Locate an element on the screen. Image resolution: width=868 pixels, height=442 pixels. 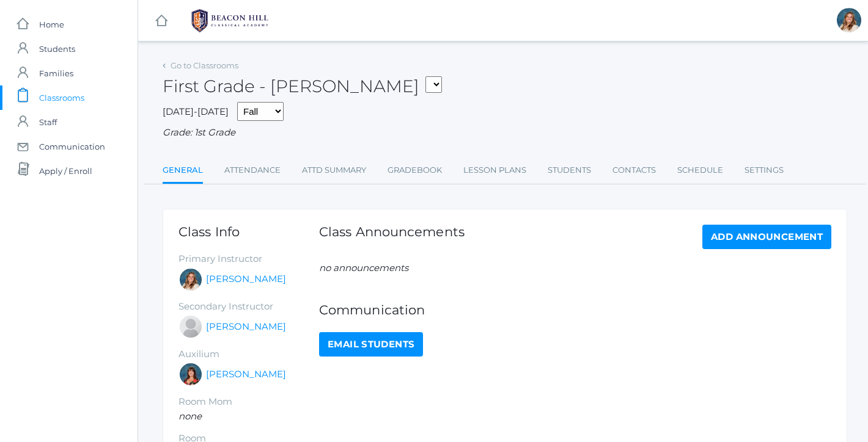
a: General is located at coordinates (182, 171).